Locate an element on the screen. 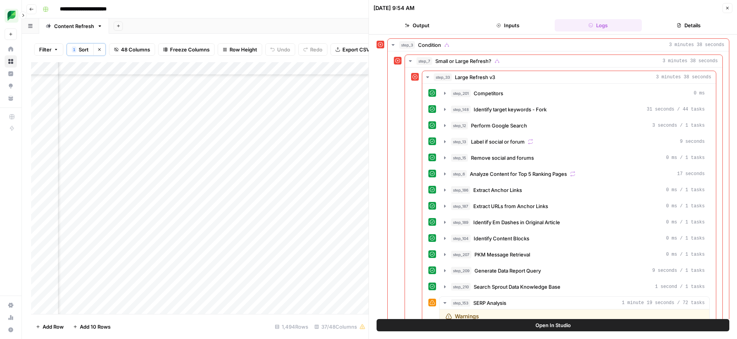 This screenshot has width=737, height=339. span: step_33 is located at coordinates (443, 77).